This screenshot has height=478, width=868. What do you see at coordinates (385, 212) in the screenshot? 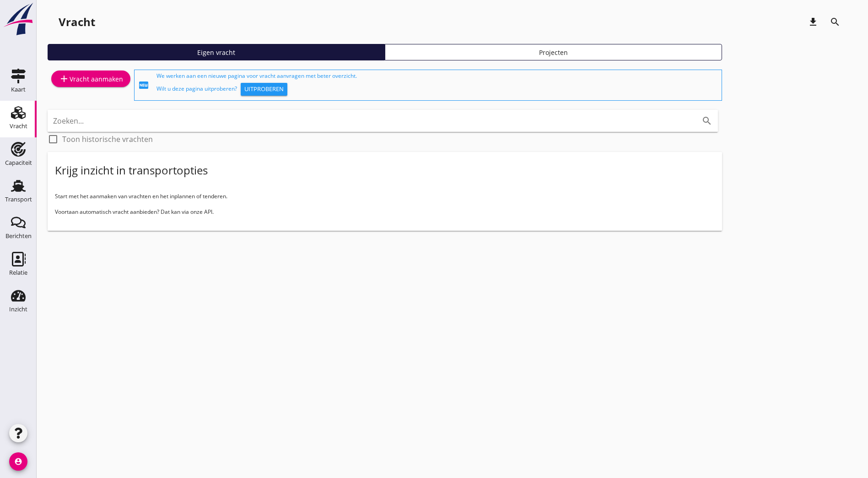
I see `p: Voortaan automatisch vracht aanbieden? Dat kan via onze API.` at bounding box center [385, 212].